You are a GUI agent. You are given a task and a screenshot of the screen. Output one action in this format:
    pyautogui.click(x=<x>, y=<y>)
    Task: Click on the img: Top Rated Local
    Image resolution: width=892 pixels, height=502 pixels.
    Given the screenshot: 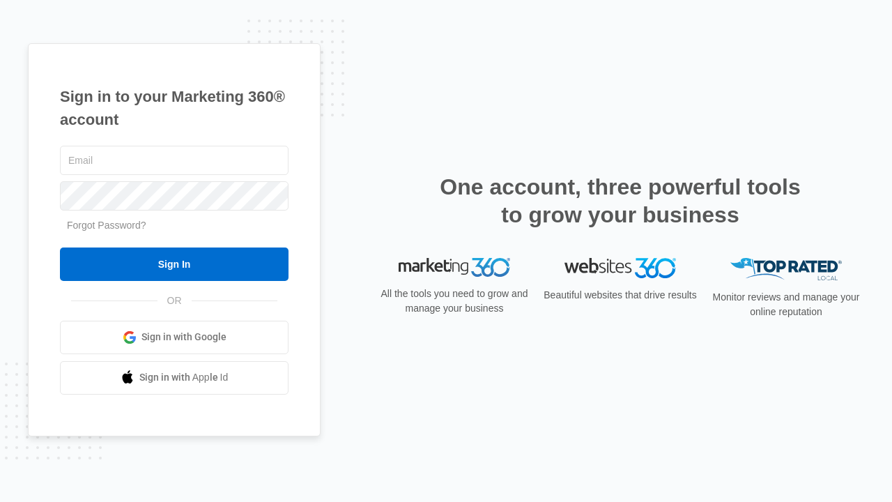 What is the action you would take?
    pyautogui.click(x=786, y=269)
    